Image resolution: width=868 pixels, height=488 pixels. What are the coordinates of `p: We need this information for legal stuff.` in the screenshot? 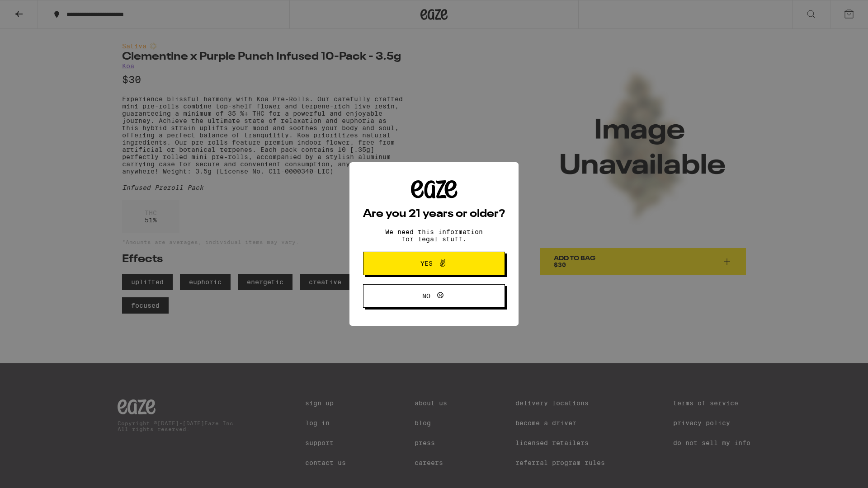 It's located at (434, 236).